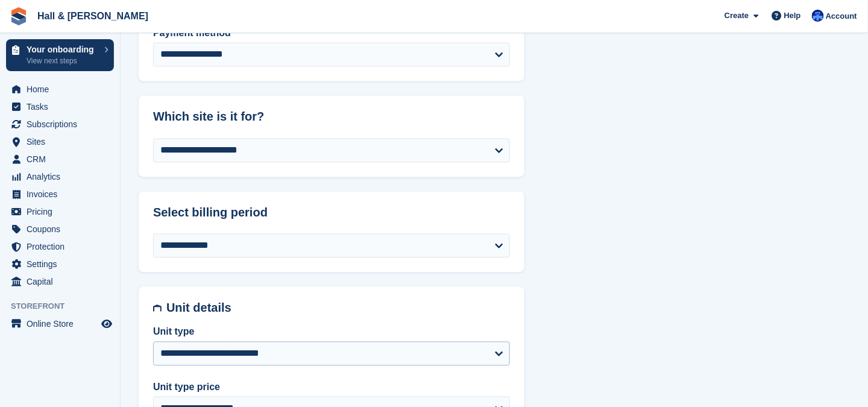  Describe the element at coordinates (331, 213) in the screenshot. I see `h2: Select billing period` at that location.